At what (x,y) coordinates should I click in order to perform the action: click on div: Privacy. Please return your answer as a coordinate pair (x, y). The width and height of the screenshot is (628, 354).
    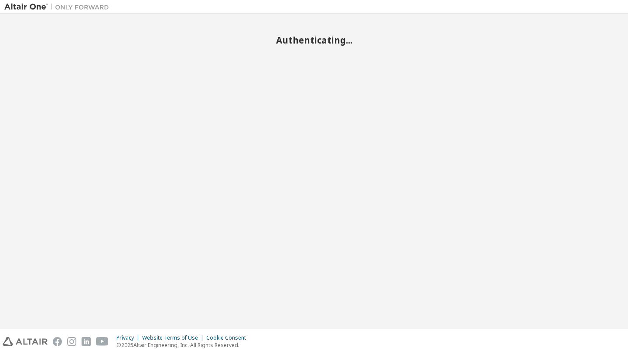
    Looking at the image, I should click on (129, 338).